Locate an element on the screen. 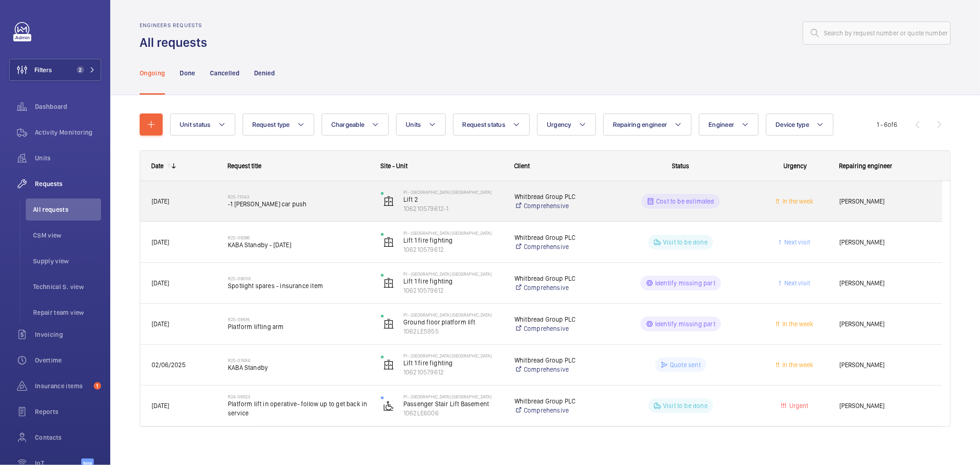  span: Spotlight spares - insurance item is located at coordinates (298, 286).